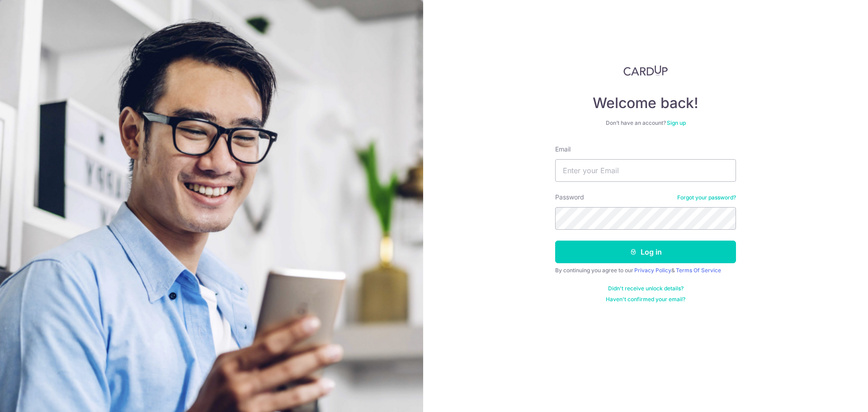  Describe the element at coordinates (646, 270) in the screenshot. I see `div: By continuing you agree to our &` at that location.